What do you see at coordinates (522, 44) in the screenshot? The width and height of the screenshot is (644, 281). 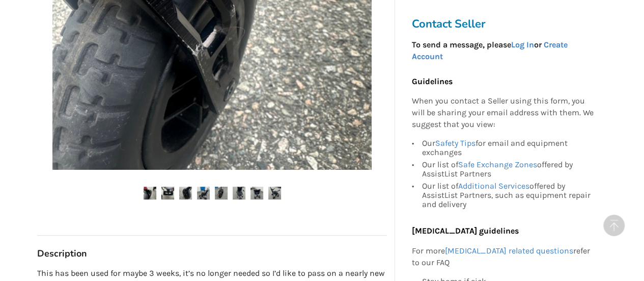 I see `a: Log In` at bounding box center [522, 44].